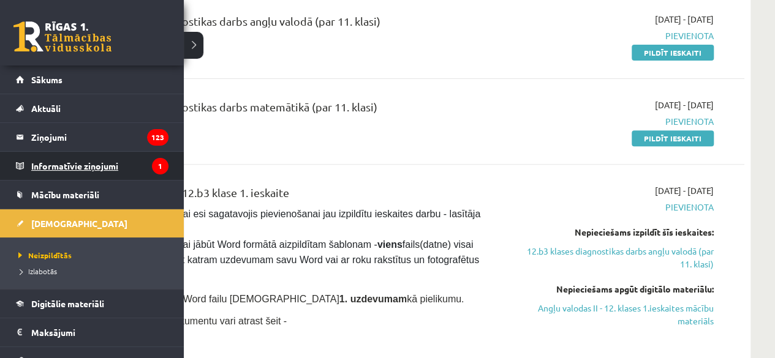 This screenshot has width=775, height=358. Describe the element at coordinates (296, 195) in the screenshot. I see `div: Angļu valoda II JK 12.b3 klase 1. ieskaite` at that location.